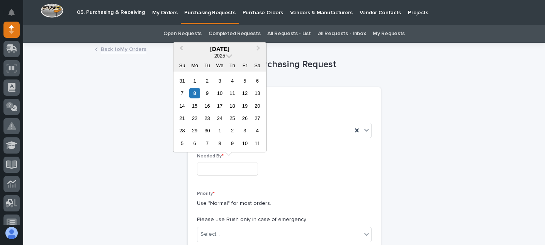 This screenshot has width=545, height=245. Describe the element at coordinates (232, 81) in the screenshot. I see `div: Choose Thursday, September 4th, 2025` at that location.